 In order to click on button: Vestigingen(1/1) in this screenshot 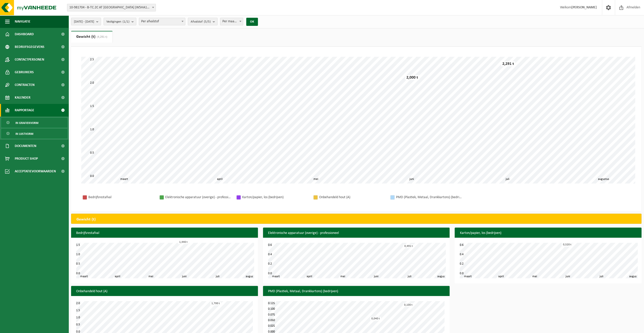, I will do `click(120, 22)`.